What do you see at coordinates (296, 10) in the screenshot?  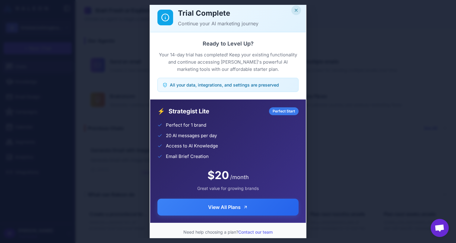 I see `button: Close` at bounding box center [296, 10].